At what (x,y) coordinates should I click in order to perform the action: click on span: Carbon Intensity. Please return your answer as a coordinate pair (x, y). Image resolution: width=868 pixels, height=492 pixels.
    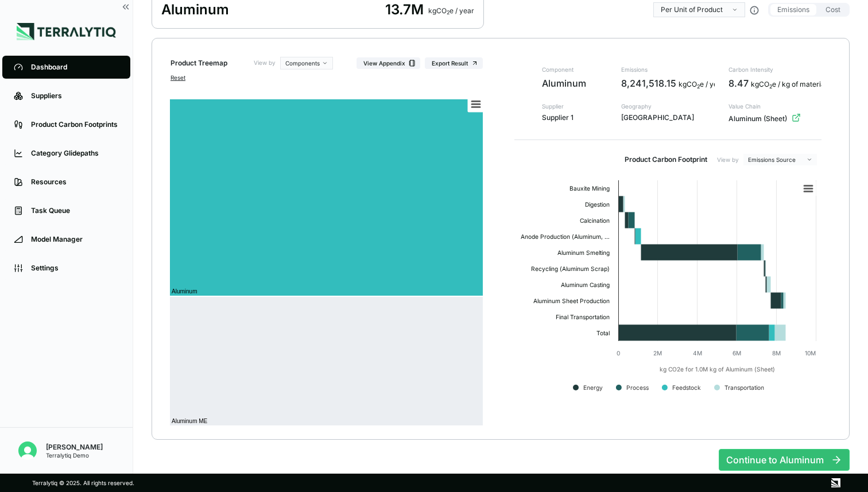
    Looking at the image, I should click on (775, 69).